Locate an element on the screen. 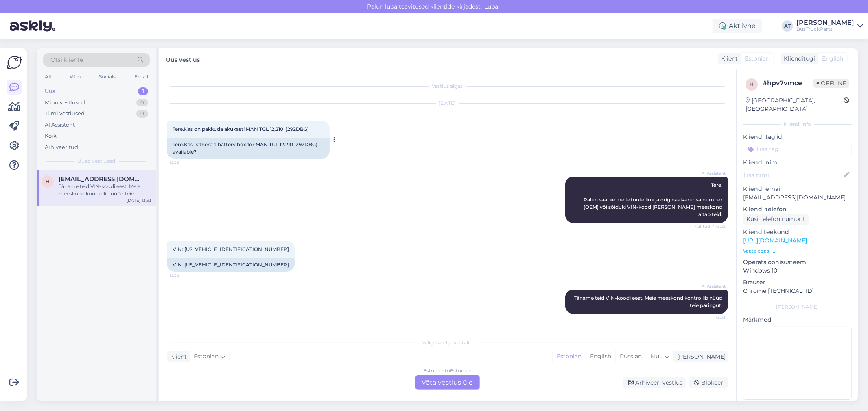 Image resolution: width=868 pixels, height=411 pixels. div: Arhiveeritud is located at coordinates (62, 148).